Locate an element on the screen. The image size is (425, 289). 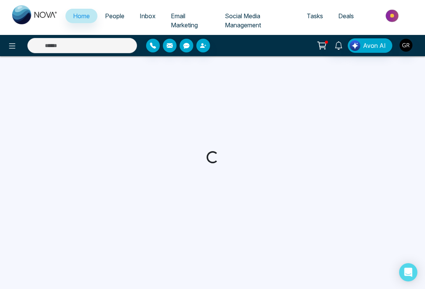
a: Tasks is located at coordinates (314, 16).